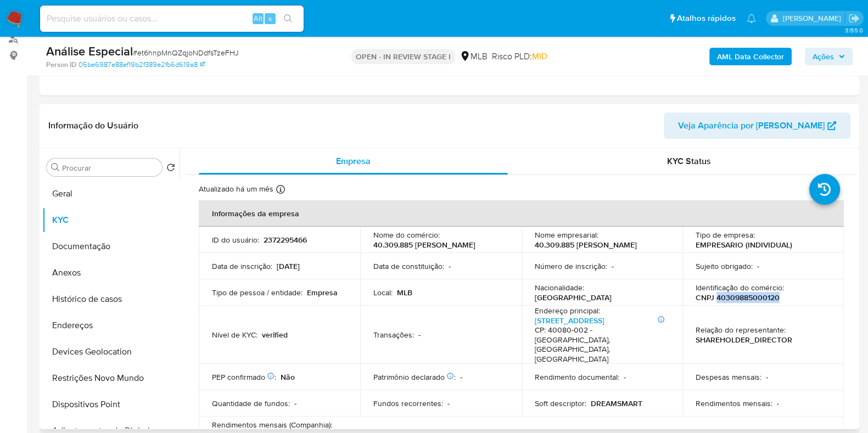  Describe the element at coordinates (724, 266) in the screenshot. I see `p: Sujeito obrigado :` at that location.